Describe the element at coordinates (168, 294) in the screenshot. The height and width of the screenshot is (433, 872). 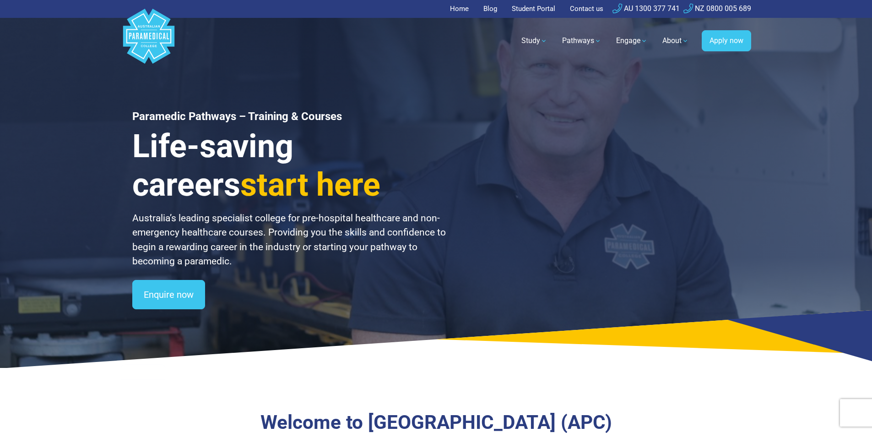
I see `a: Enquire now` at that location.